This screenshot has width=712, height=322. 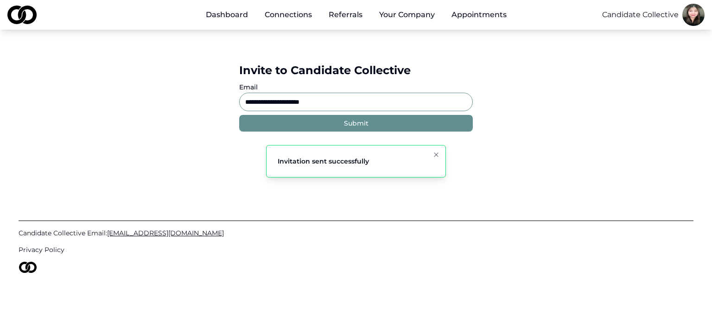 What do you see at coordinates (356, 70) in the screenshot?
I see `div: Invite to Candidate Collective` at bounding box center [356, 70].